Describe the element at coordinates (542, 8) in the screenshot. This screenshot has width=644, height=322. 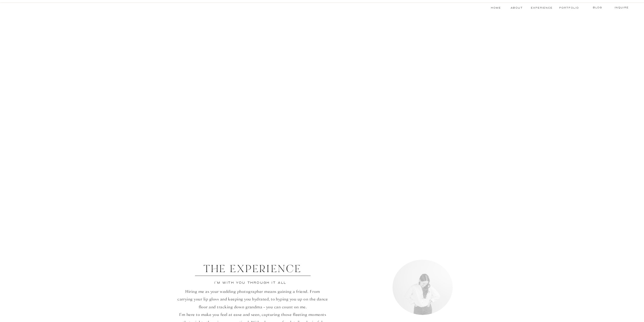
I see `nav: experience` at that location.